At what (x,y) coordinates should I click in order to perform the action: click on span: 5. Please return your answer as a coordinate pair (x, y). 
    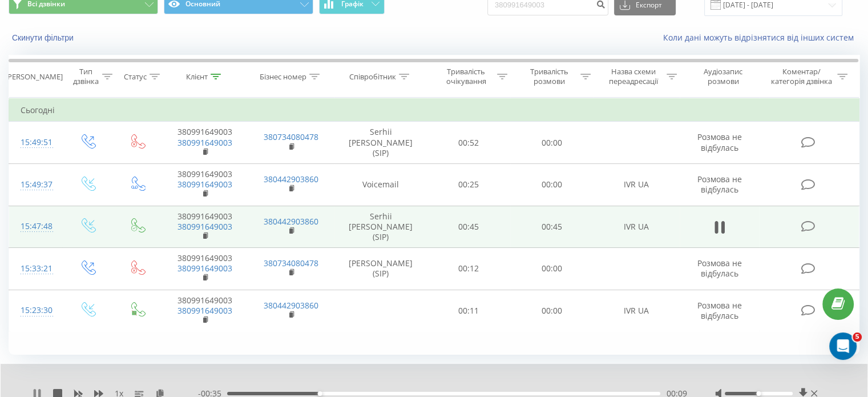
    Looking at the image, I should click on (857, 337).